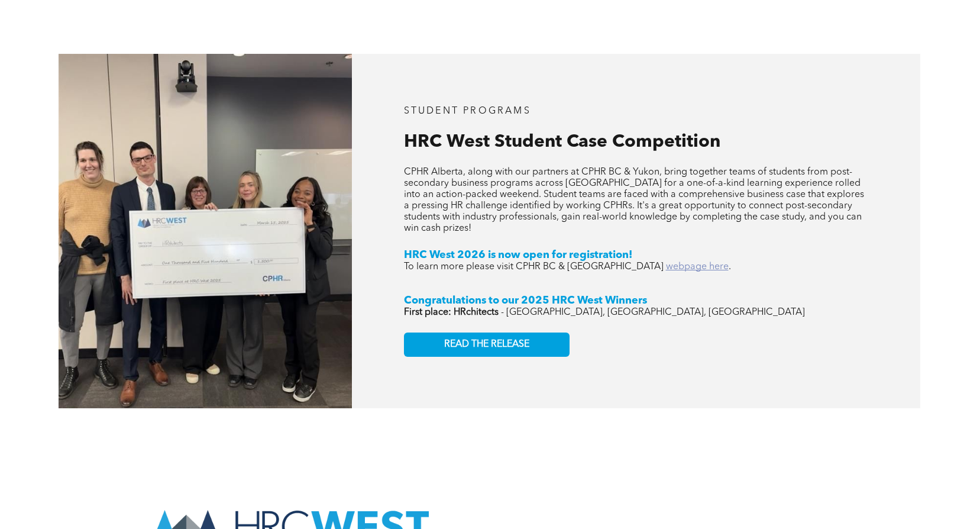 The width and height of the screenshot is (980, 529). I want to click on span: HRC West Student Case Competition, so click(562, 142).